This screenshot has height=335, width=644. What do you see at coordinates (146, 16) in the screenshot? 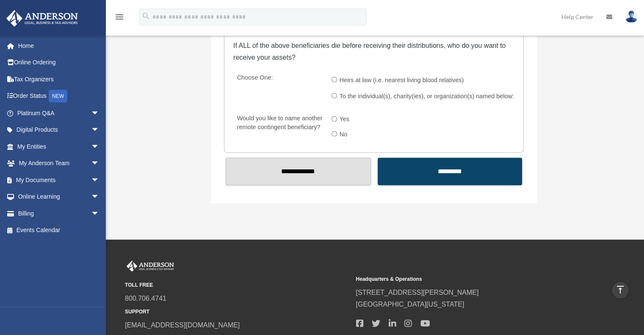
I see `i: search` at bounding box center [146, 16].